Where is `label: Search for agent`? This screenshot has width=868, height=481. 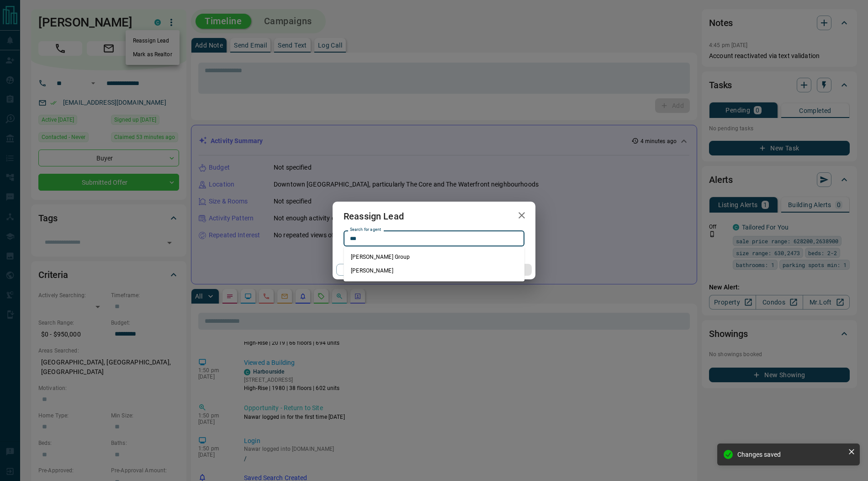
label: Search for agent is located at coordinates (366, 230).